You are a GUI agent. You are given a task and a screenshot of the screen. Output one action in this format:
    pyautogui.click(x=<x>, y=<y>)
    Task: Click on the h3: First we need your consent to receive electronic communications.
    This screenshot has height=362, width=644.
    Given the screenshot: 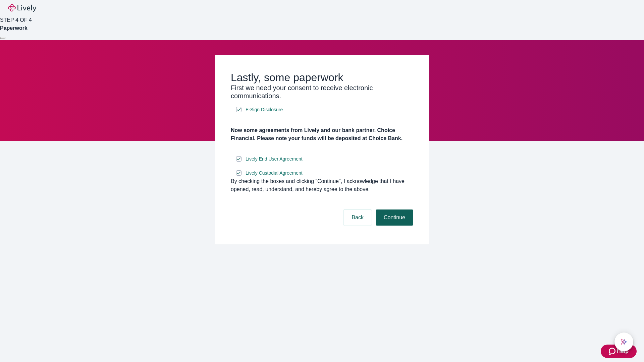 What is the action you would take?
    pyautogui.click(x=322, y=92)
    